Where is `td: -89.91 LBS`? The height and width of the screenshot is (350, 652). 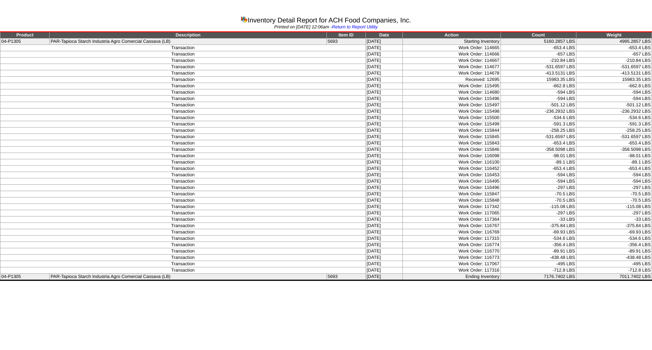 td: -89.91 LBS is located at coordinates (538, 252).